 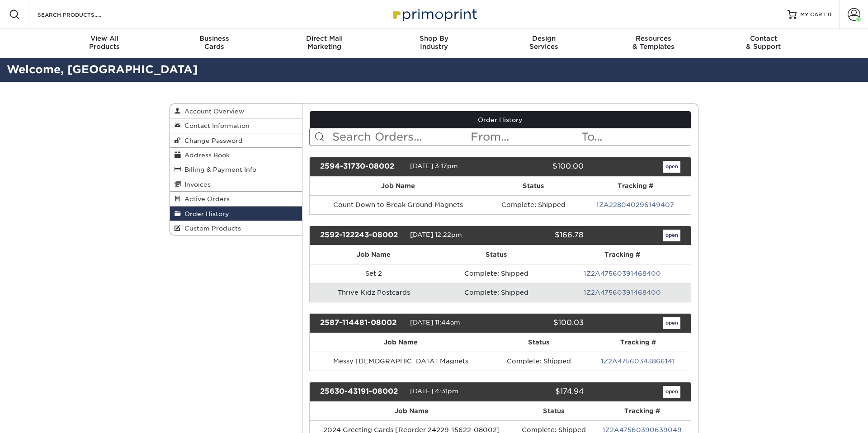 I want to click on a: Shop ByIndustry, so click(x=434, y=43).